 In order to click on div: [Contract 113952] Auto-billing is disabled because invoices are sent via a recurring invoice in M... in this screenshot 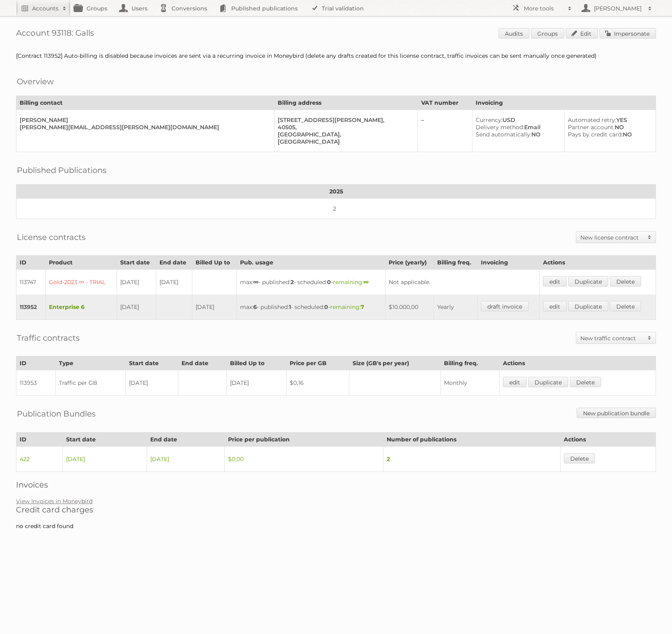, I will do `click(336, 56)`.